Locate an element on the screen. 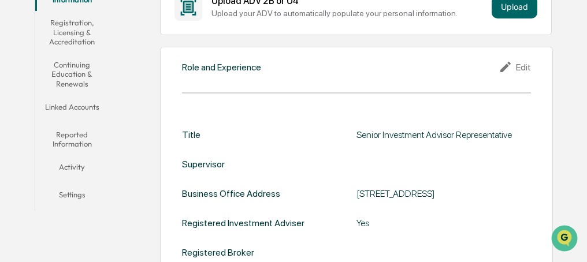 Image resolution: width=587 pixels, height=262 pixels. button: Activity is located at coordinates (72, 169).